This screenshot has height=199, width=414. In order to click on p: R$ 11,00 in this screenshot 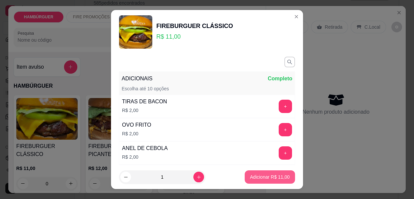, I will do `click(195, 37)`.